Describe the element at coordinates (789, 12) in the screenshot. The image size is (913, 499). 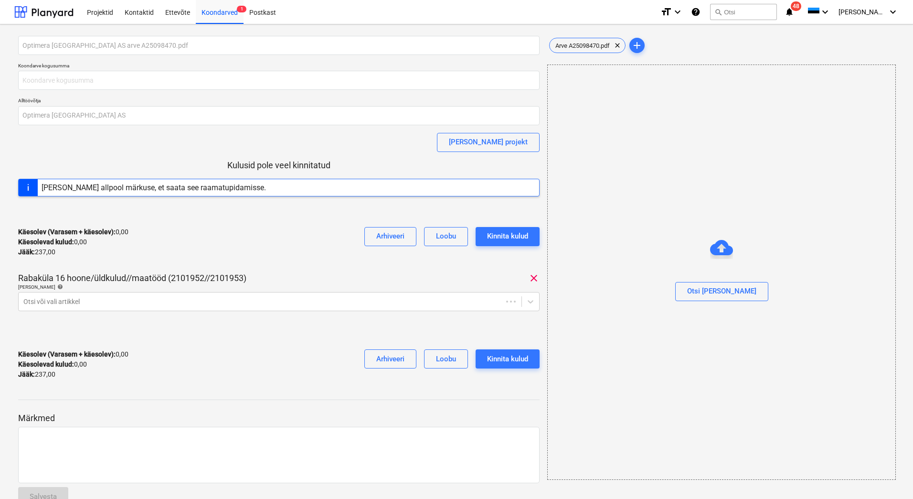
I see `i: notifications` at that location.